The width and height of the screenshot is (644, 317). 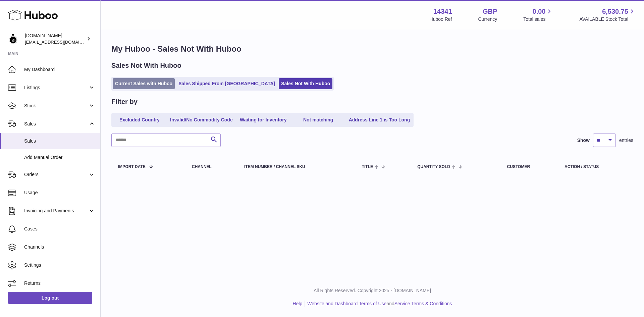 I want to click on div: Channel, so click(x=211, y=167).